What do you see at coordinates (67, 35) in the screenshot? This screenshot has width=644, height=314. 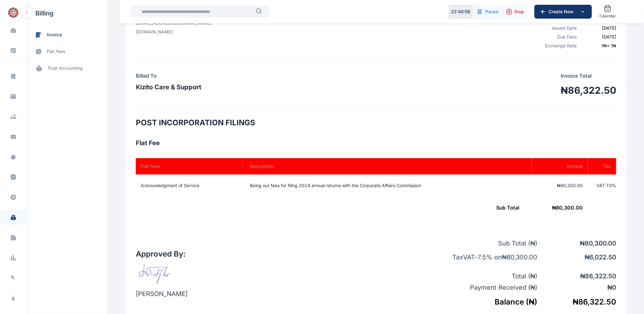 I see `a: invoice` at bounding box center [67, 35].